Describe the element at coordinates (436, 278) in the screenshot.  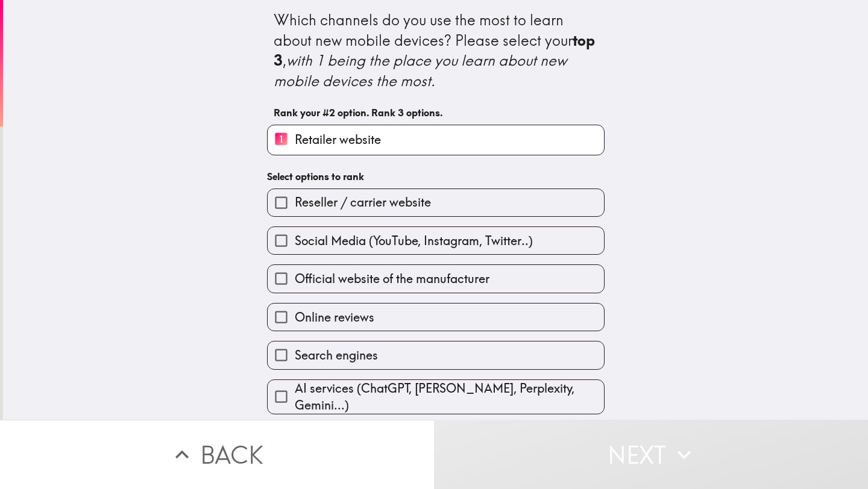
I see `button: Official website of the manufacturer` at that location.